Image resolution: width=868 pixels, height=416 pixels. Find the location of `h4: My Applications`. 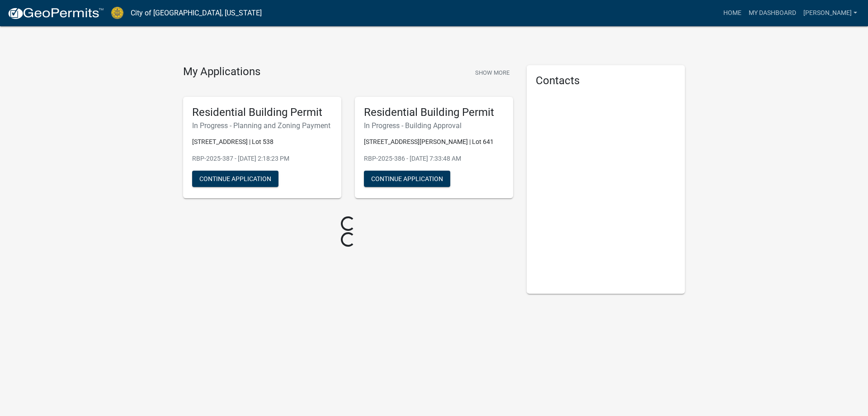

h4: My Applications is located at coordinates (221, 72).